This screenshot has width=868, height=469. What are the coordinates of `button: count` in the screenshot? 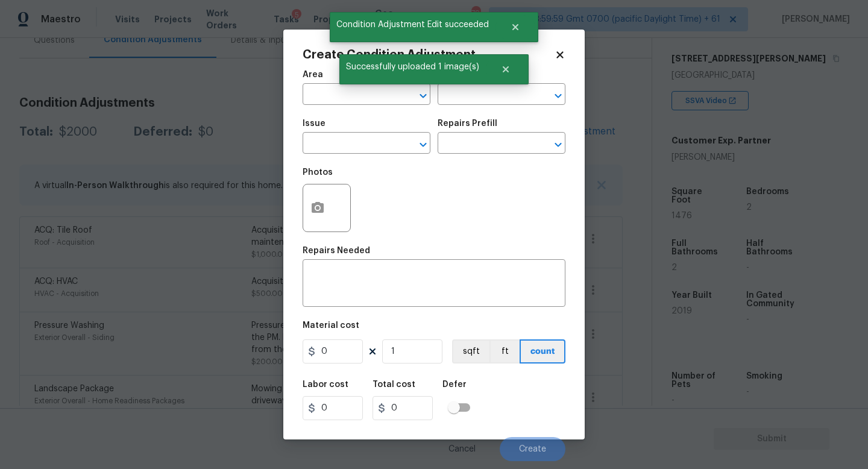 It's located at (542, 351).